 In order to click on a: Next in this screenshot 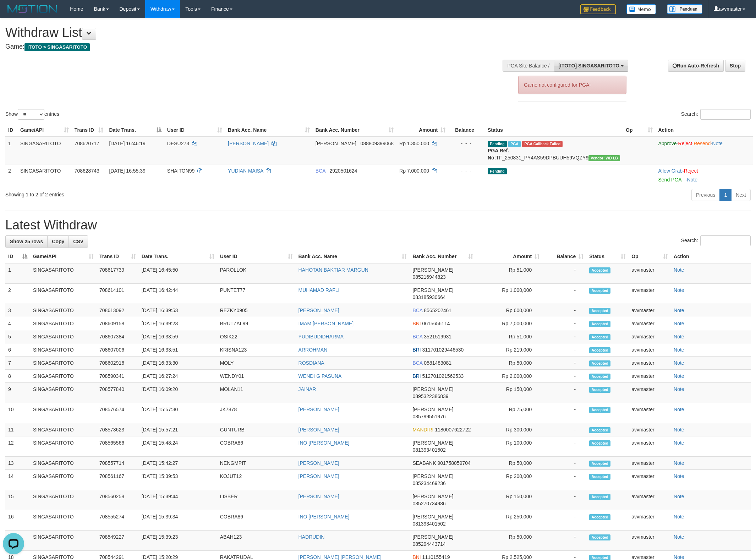, I will do `click(741, 195)`.